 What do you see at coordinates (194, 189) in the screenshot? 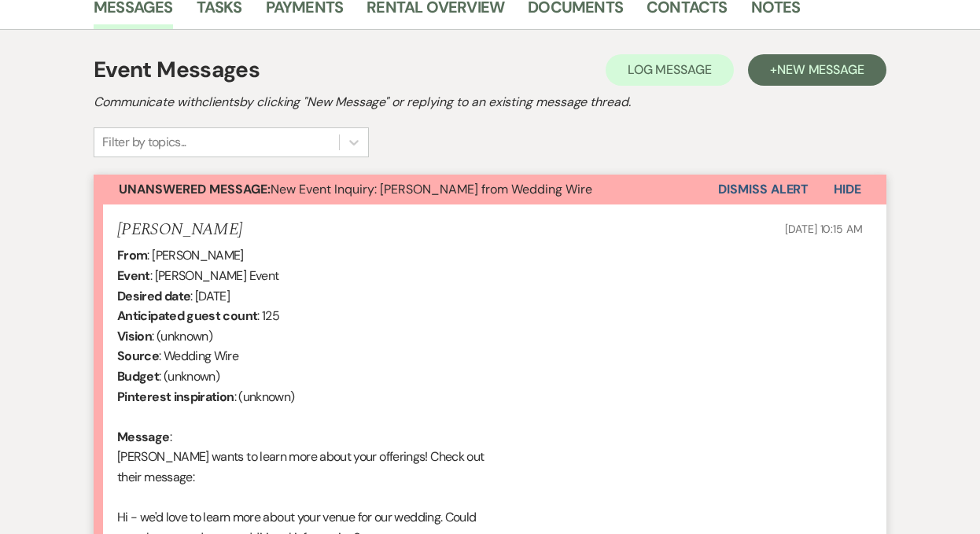
I see `strong: Unanswered Message:` at bounding box center [194, 189].